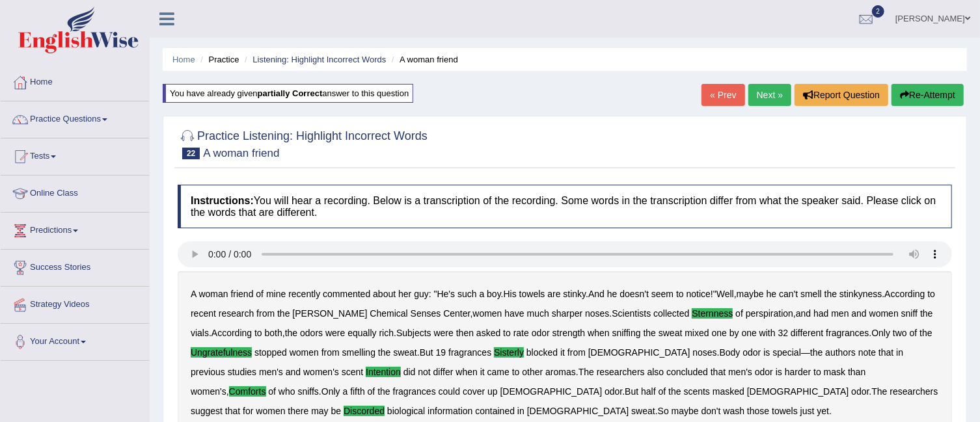  I want to click on li: A woman friend, so click(423, 59).